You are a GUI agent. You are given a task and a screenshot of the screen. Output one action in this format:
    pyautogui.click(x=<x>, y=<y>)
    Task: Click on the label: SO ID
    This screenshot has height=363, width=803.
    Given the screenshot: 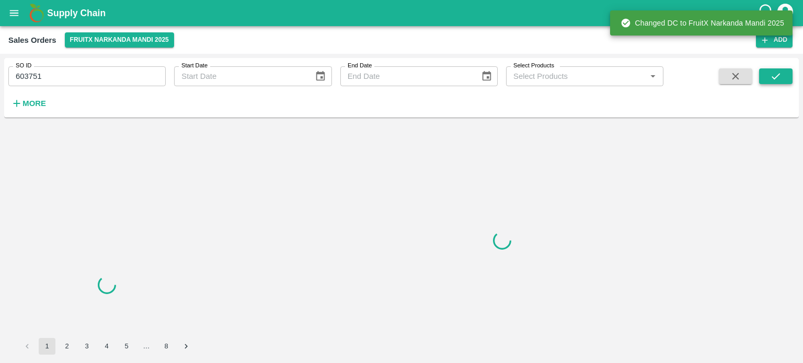 What is the action you would take?
    pyautogui.click(x=24, y=66)
    